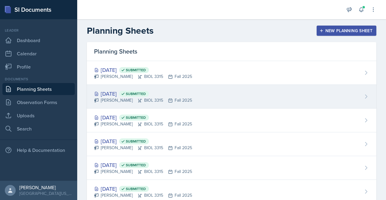 This screenshot has width=386, height=200. Describe the element at coordinates (39, 40) in the screenshot. I see `a: Dashboard` at that location.